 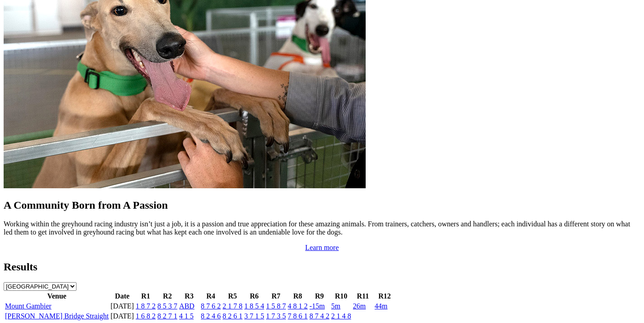 What do you see at coordinates (28, 306) in the screenshot?
I see `a: Mount Gambier` at bounding box center [28, 306].